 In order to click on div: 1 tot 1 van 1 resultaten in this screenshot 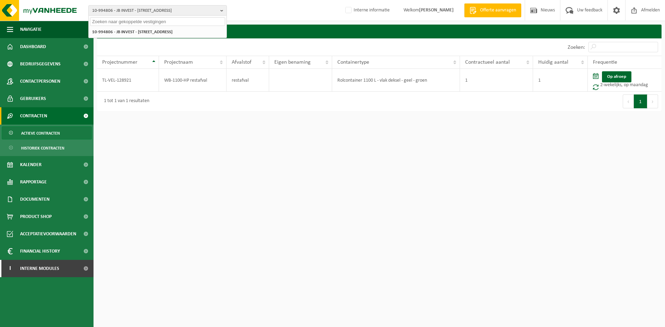, I will do `click(125, 102)`.